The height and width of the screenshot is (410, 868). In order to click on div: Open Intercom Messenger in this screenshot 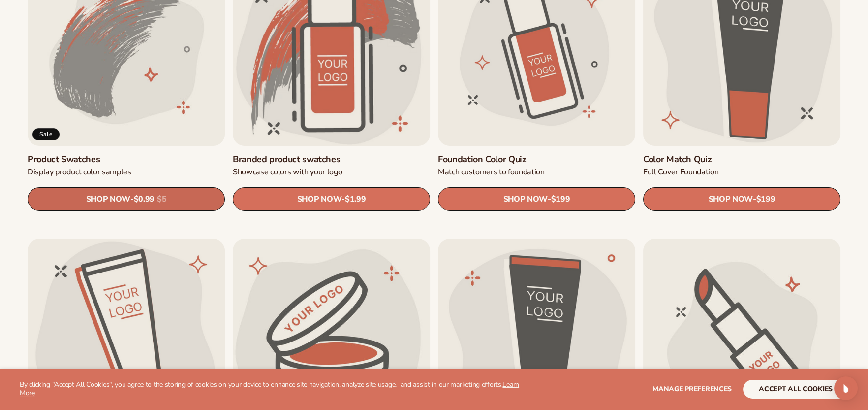, I will do `click(846, 388)`.